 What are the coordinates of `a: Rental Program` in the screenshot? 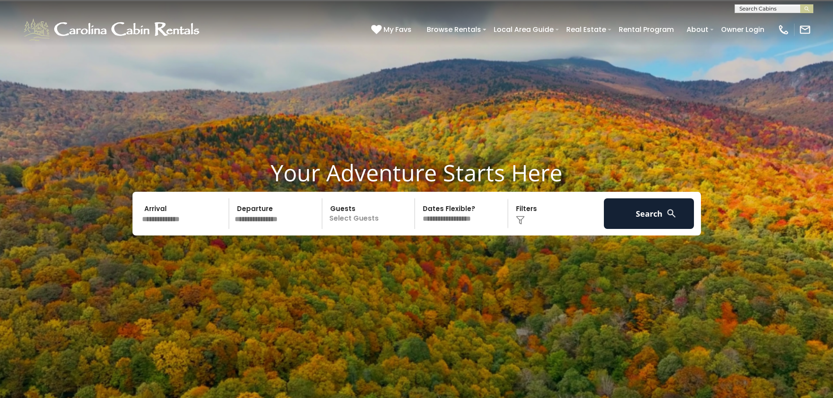 It's located at (646, 29).